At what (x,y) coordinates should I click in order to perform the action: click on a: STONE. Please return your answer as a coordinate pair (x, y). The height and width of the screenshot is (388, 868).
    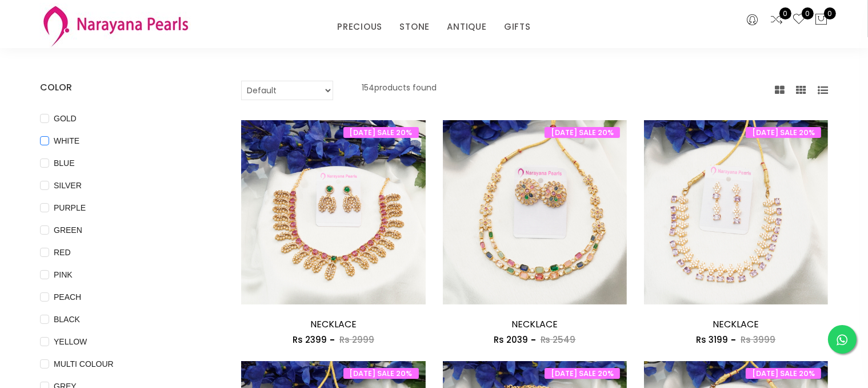
    Looking at the image, I should click on (415, 27).